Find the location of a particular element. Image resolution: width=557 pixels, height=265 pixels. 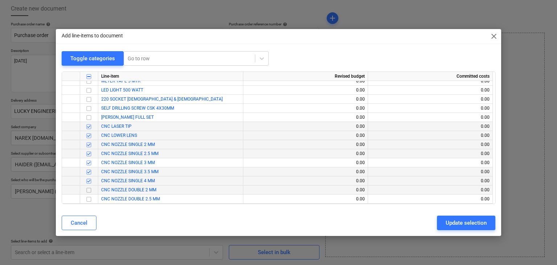

span: CNC NOZZLE SINGLE 3 MM is located at coordinates (128, 162).